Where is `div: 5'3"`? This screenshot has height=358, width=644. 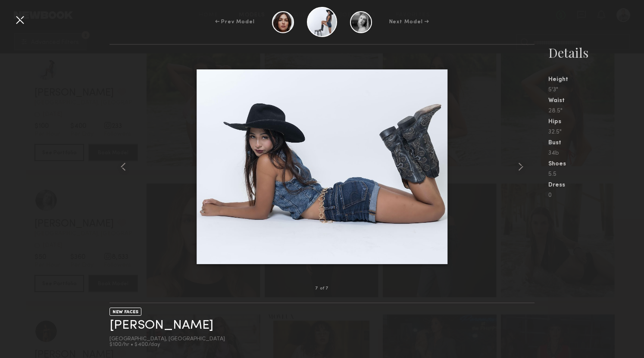 div: 5'3" is located at coordinates (596, 90).